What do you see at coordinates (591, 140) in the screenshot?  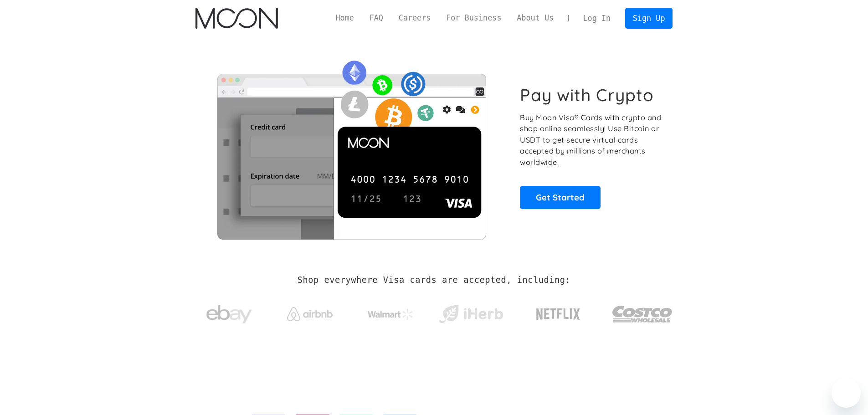 I see `p: Buy Moon Visa® Cards with crypto and shop online seamlessly! Use Bitcoin or USDT to get secure vi...` at bounding box center [591, 140].